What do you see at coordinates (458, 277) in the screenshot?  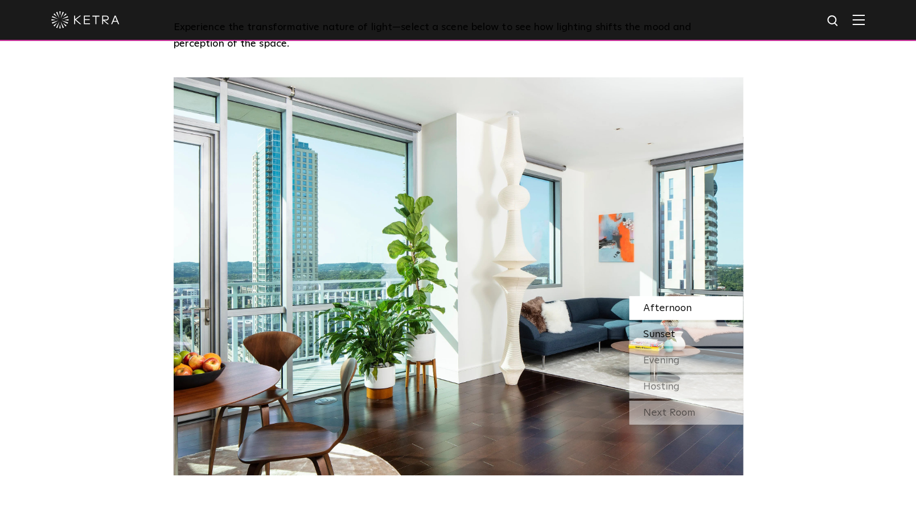 I see `img: SS_HBD_LivingRoom_Desktop_01` at bounding box center [458, 277].